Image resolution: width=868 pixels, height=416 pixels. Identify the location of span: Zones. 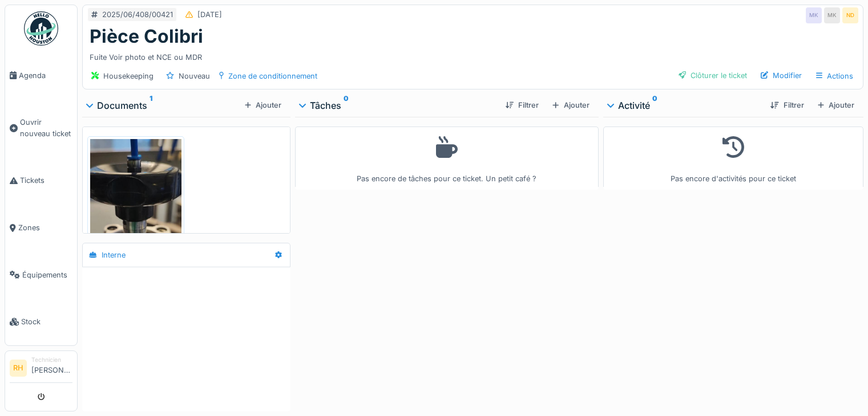
(45, 228).